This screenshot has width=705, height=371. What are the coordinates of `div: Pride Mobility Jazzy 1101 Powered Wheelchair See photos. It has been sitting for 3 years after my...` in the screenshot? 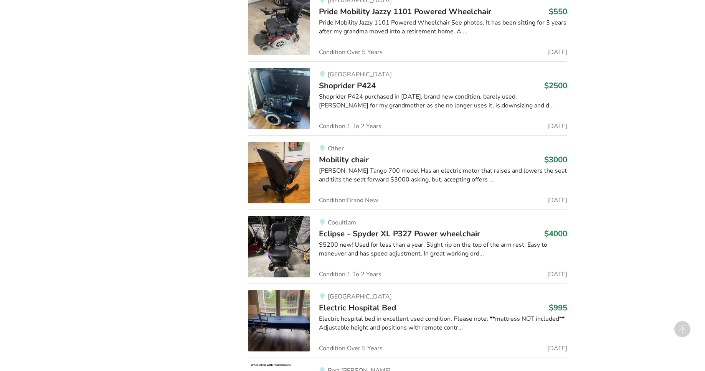 It's located at (443, 27).